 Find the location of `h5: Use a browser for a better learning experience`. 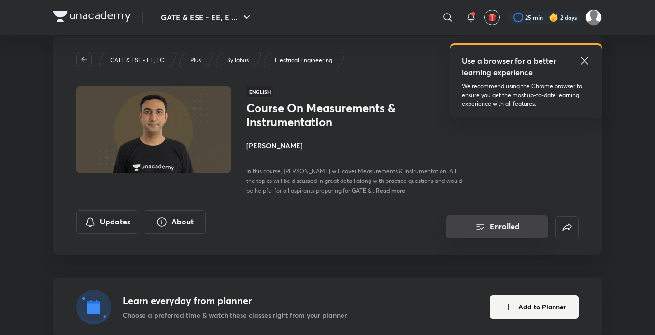

h5: Use a browser for a better learning experience is located at coordinates (509, 67).